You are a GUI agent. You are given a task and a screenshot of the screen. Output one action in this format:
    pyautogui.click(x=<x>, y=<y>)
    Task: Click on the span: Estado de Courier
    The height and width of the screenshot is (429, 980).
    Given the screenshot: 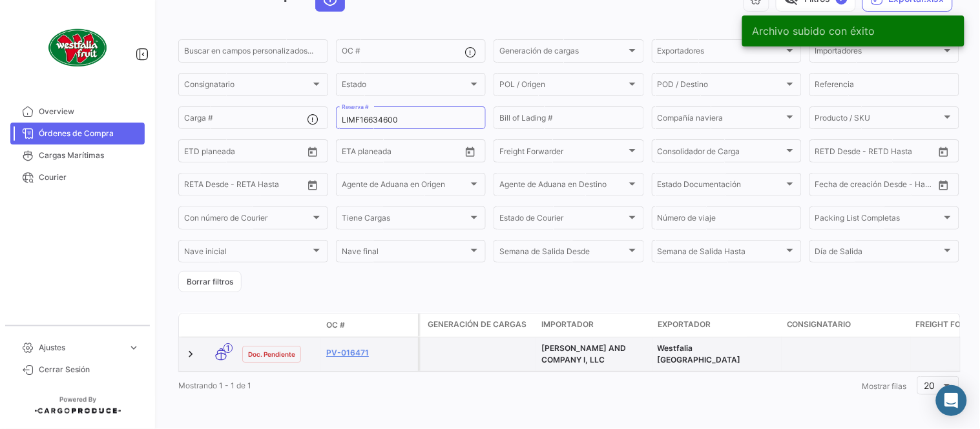 What is the action you would take?
    pyautogui.click(x=562, y=220)
    